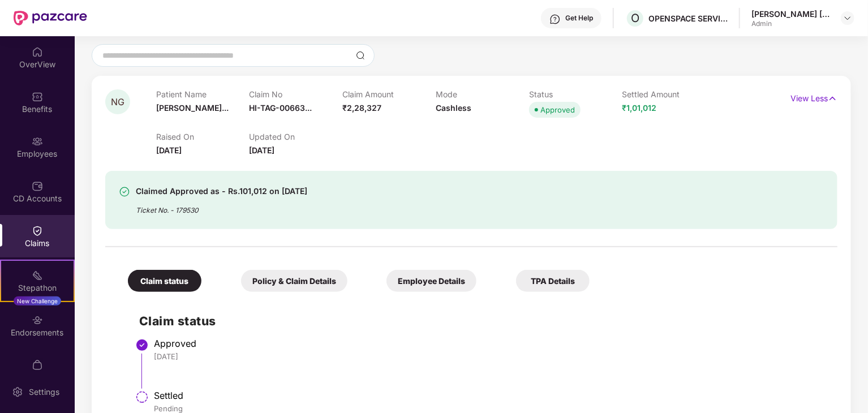  What do you see at coordinates (294, 281) in the screenshot?
I see `div: Policy & Claim Details` at bounding box center [294, 281].